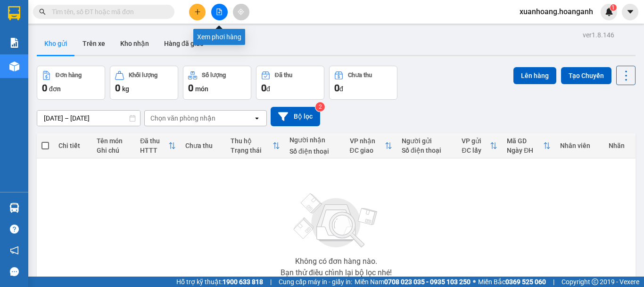  I want to click on div: Nhân viên, so click(580, 145).